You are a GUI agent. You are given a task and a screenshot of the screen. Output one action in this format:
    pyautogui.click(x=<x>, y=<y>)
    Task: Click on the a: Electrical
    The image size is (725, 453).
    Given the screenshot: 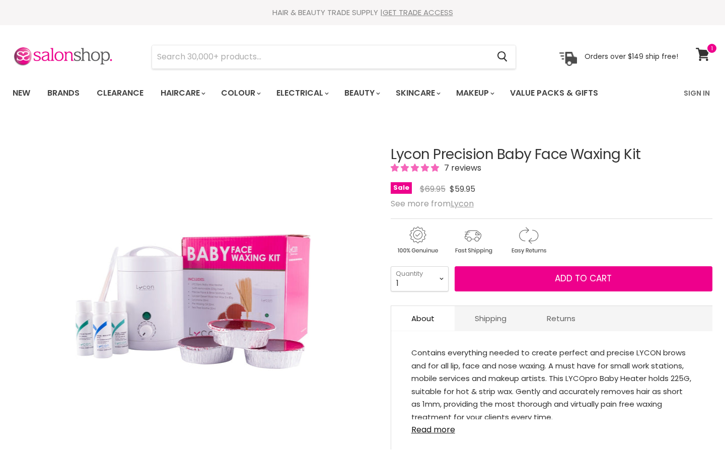 What is the action you would take?
    pyautogui.click(x=302, y=93)
    